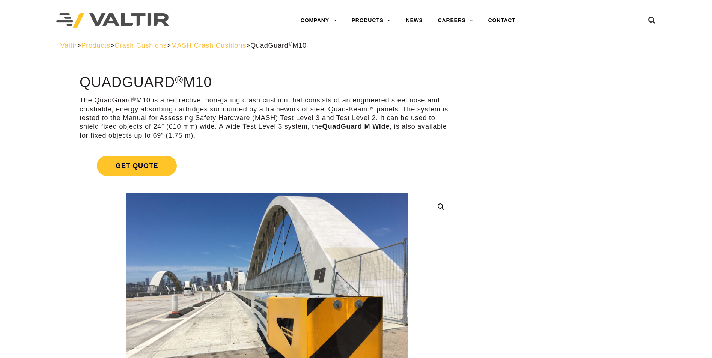 The width and height of the screenshot is (712, 358). Describe the element at coordinates (137, 166) in the screenshot. I see `span: Get Quote` at that location.